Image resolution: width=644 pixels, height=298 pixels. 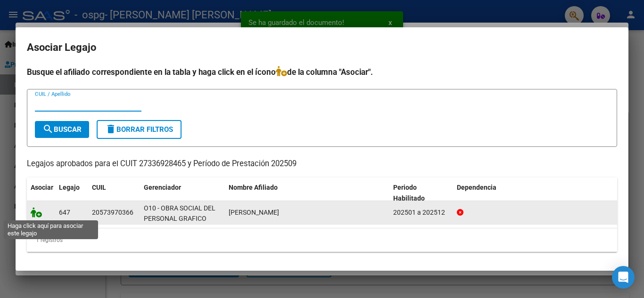 What do you see at coordinates (111, 129) in the screenshot?
I see `mat-icon: delete` at bounding box center [111, 129].